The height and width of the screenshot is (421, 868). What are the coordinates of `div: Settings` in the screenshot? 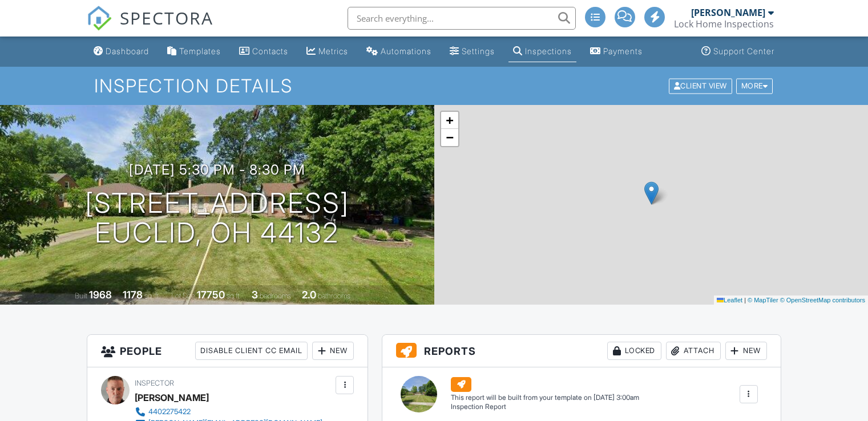 It's located at (478, 51).